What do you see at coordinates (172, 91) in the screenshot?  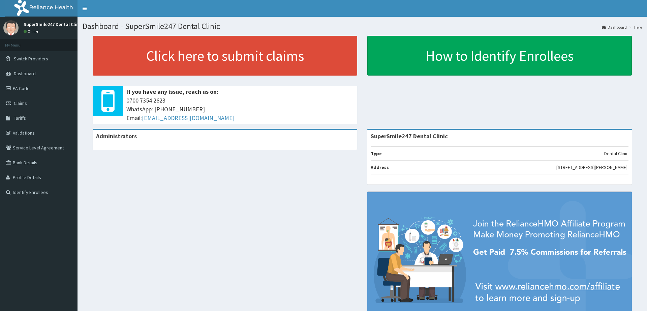 I see `b: If you have any issue, reach us on:` at bounding box center [172, 91].